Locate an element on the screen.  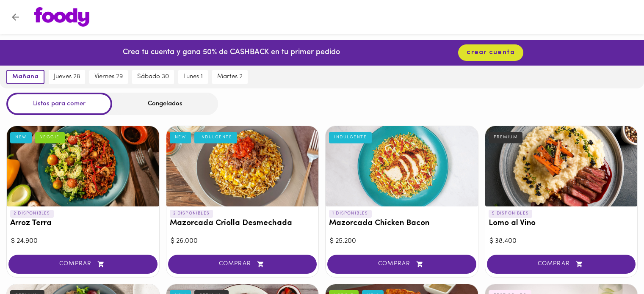
div: Lomo al Vino is located at coordinates (561, 167).